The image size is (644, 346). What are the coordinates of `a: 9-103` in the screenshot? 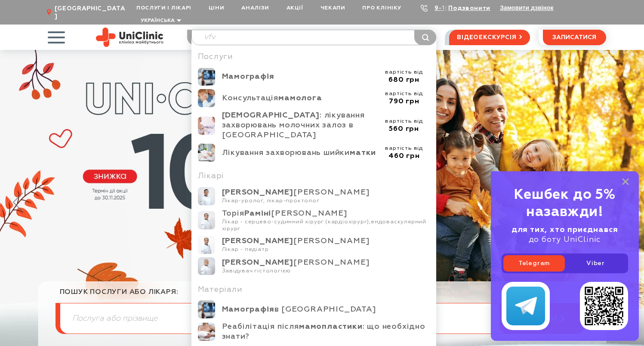 It's located at (444, 8).